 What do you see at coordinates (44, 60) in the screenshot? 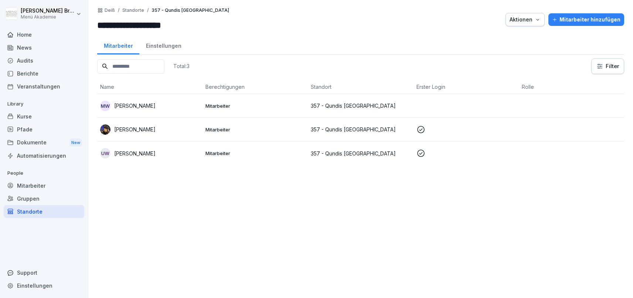
I see `a: Audits` at bounding box center [44, 60].